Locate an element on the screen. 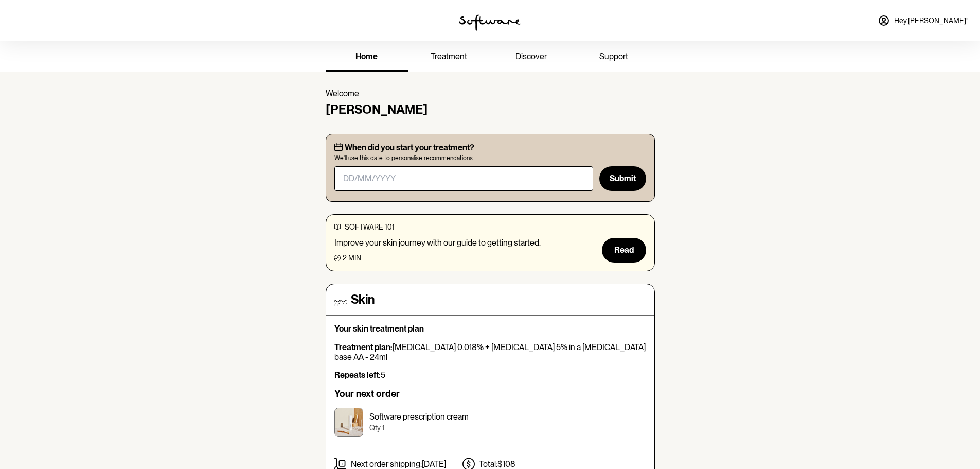 Image resolution: width=980 pixels, height=469 pixels. p: Qty: 1 is located at coordinates (419, 428).